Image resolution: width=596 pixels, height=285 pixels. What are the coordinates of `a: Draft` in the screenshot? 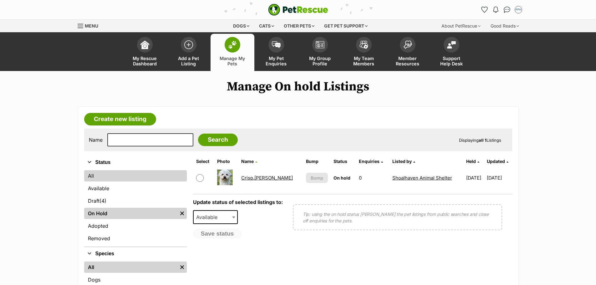 It's located at (136, 201).